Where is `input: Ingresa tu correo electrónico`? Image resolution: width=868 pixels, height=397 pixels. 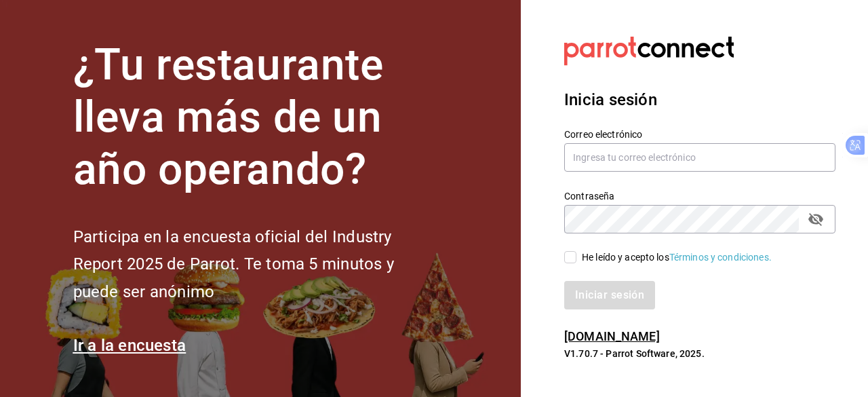 input: Ingresa tu correo electrónico is located at coordinates (700, 157).